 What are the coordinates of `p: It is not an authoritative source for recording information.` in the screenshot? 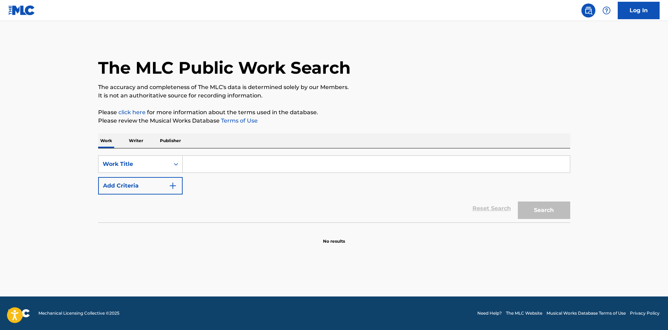 It's located at (334, 96).